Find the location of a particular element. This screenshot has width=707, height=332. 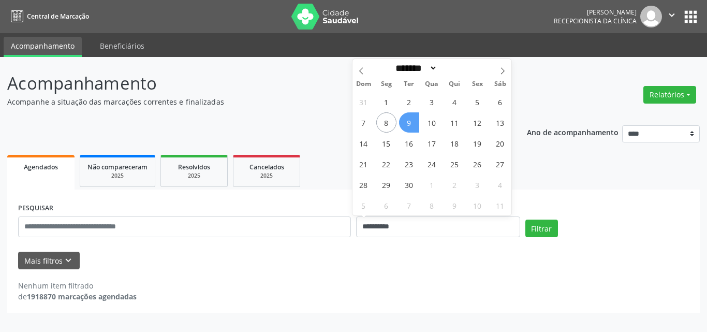

span: Seg is located at coordinates (386, 84).